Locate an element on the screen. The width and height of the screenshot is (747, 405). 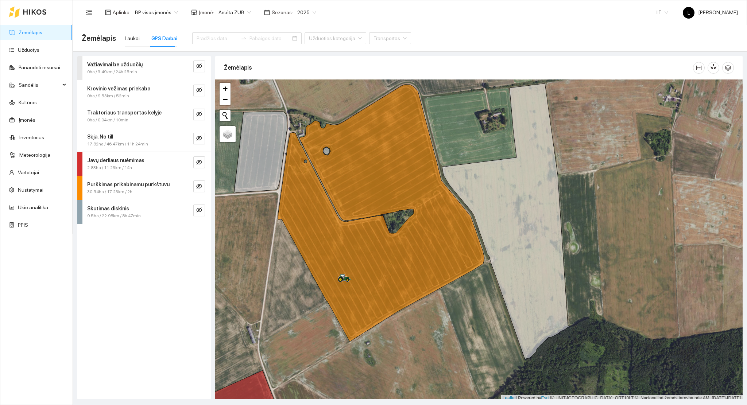
div: Važiavimai be užduočių0ha / 3.49km / 24h 25mineye-invisible is located at coordinates (144, 68).